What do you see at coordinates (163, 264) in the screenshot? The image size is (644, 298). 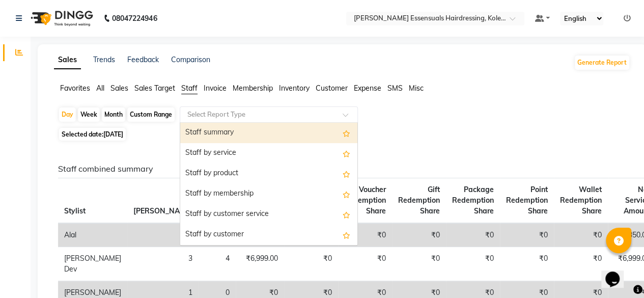 I see `td: 3` at bounding box center [163, 264].